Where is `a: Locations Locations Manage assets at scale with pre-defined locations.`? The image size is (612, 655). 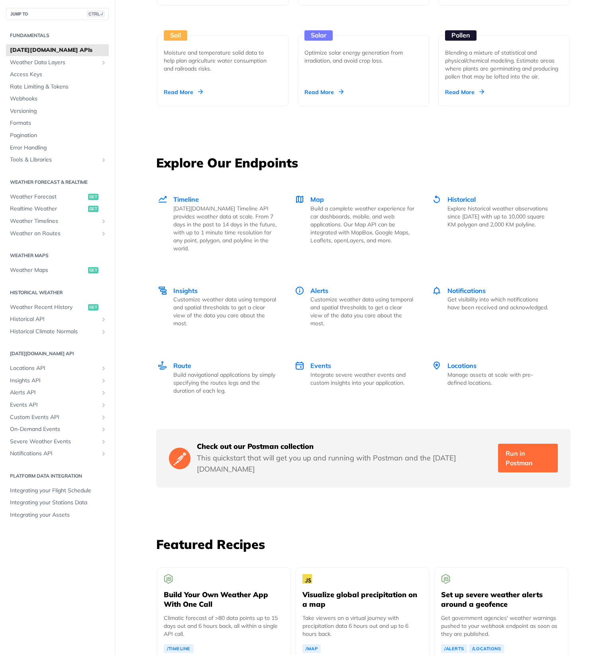 a: Locations Locations Manage assets at scale with pre-defined locations. is located at coordinates (492, 377).